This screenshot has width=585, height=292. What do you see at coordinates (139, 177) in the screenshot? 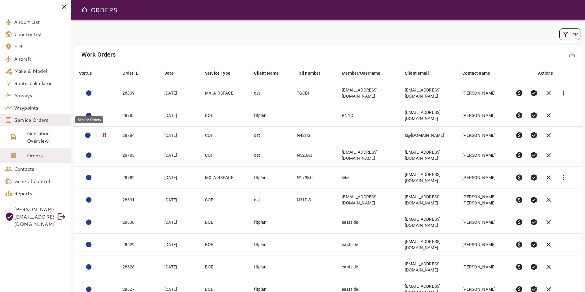
I see `td: 28782` at bounding box center [139, 177].